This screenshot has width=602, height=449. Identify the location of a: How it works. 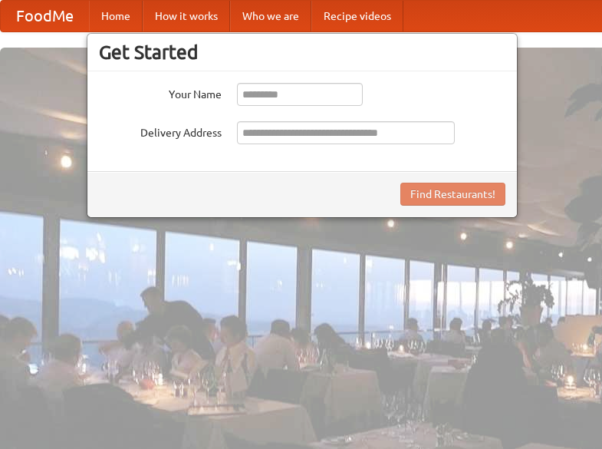
(186, 16).